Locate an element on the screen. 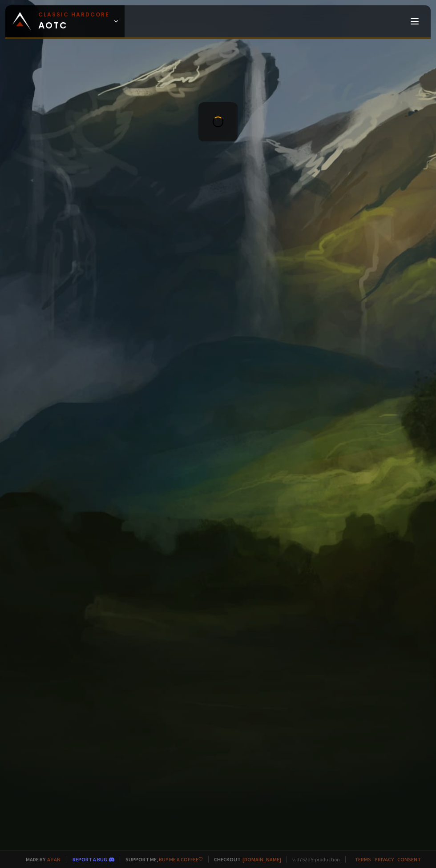 The width and height of the screenshot is (436, 868). a: Terms is located at coordinates (363, 859).